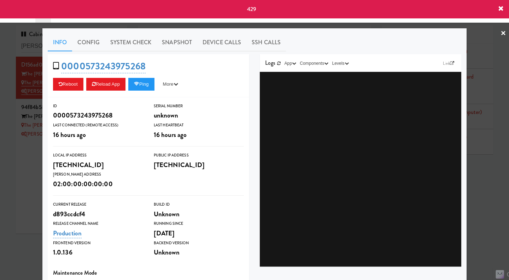  I want to click on div: 1.0.136, so click(98, 252).